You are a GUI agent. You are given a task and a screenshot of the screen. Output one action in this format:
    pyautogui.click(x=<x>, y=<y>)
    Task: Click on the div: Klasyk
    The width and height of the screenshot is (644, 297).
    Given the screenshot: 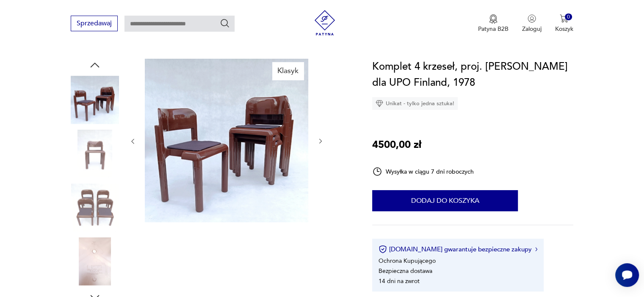 What is the action you would take?
    pyautogui.click(x=288, y=71)
    